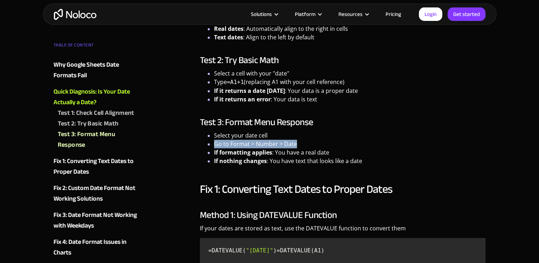 The width and height of the screenshot is (539, 263). I want to click on a: Pricing, so click(394, 14).